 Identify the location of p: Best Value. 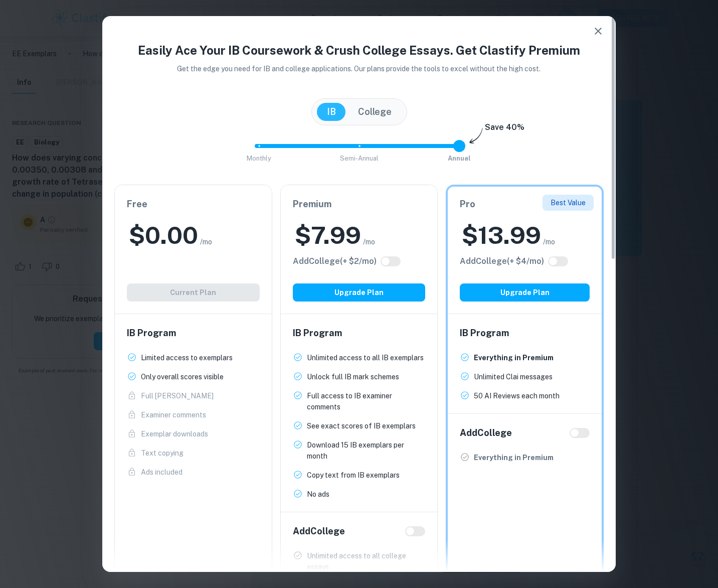
(568, 203).